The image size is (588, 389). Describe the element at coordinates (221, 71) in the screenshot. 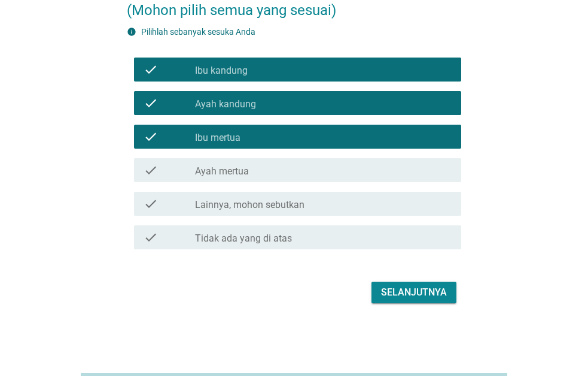

I see `label: Ibu kandung` at that location.